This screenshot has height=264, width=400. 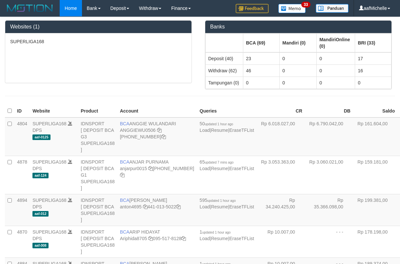 What do you see at coordinates (219, 162) in the screenshot?
I see `span: updated 7 mins ago` at bounding box center [219, 162].